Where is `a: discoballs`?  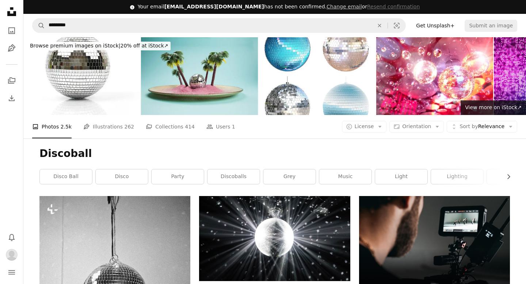
a: discoballs is located at coordinates (233, 177).